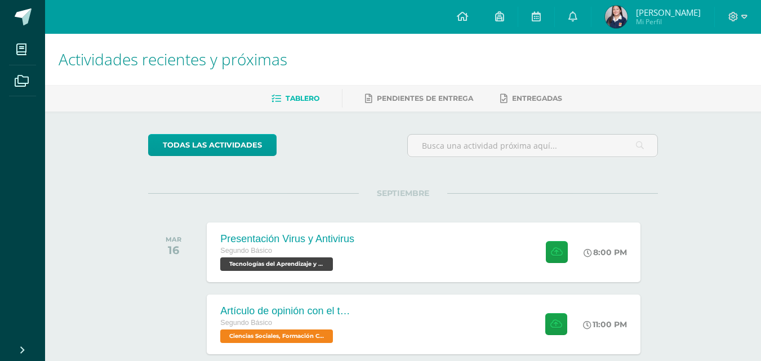  Describe the element at coordinates (173, 250) in the screenshot. I see `div: 16` at that location.